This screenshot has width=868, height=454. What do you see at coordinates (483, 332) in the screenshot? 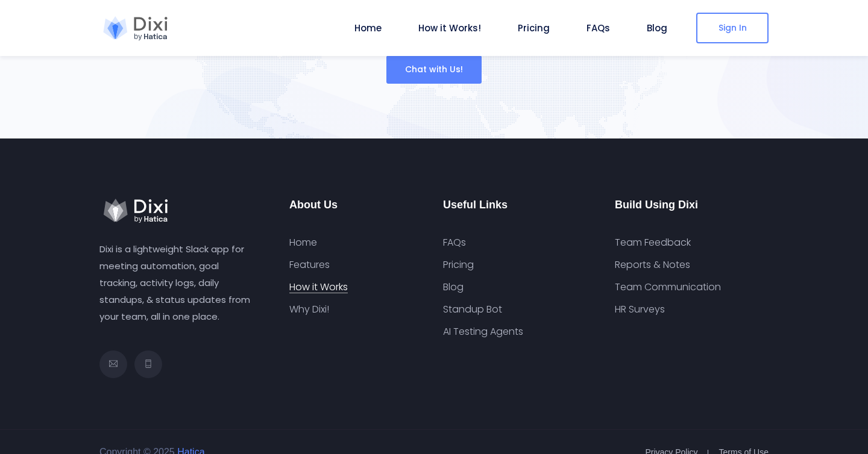
I see `a: AI Testing Agents` at bounding box center [483, 332].